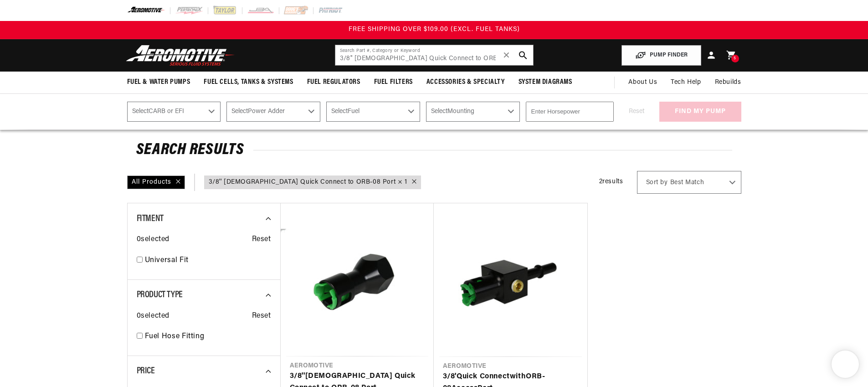 This screenshot has width=868, height=387. Describe the element at coordinates (643, 83) in the screenshot. I see `a: About Us` at that location.